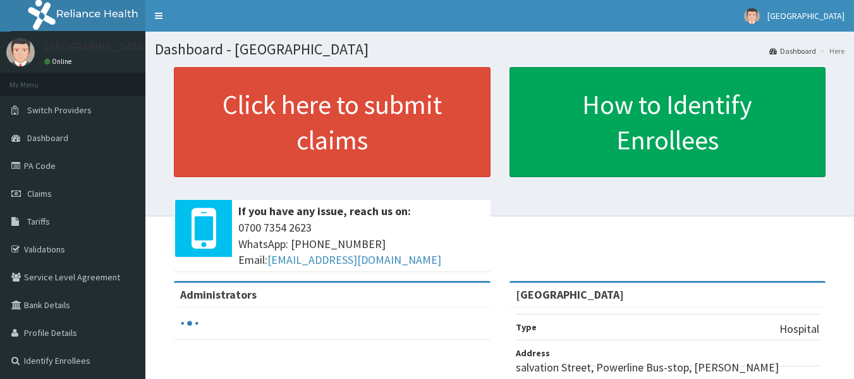 This screenshot has width=854, height=379. I want to click on span: Dashboard, so click(47, 138).